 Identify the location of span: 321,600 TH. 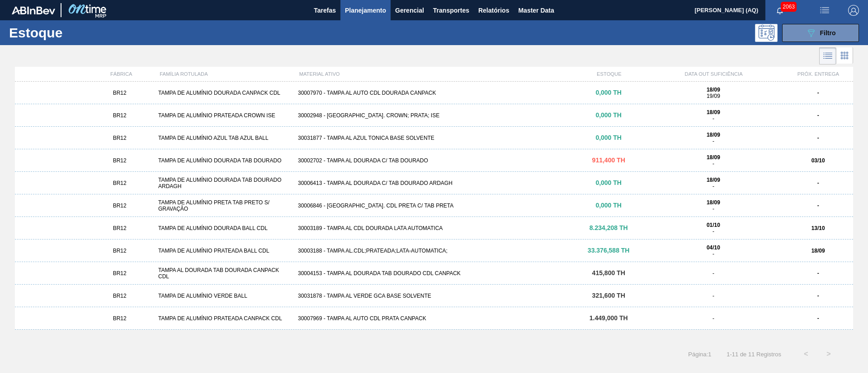
(608, 296).